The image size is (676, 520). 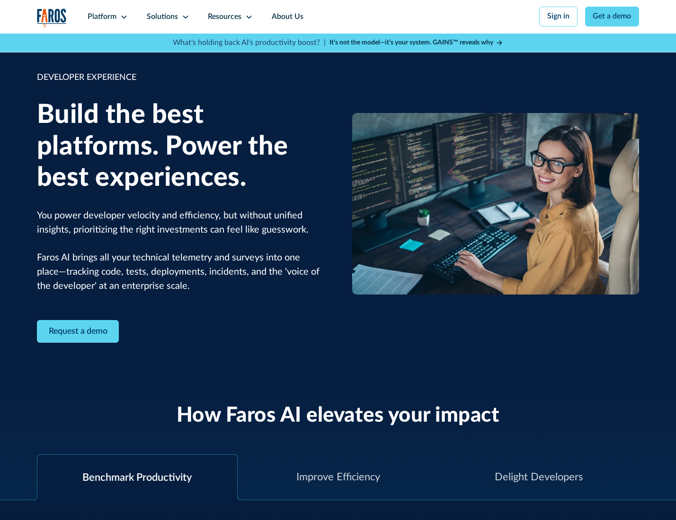 I want to click on div: Resources, so click(x=224, y=17).